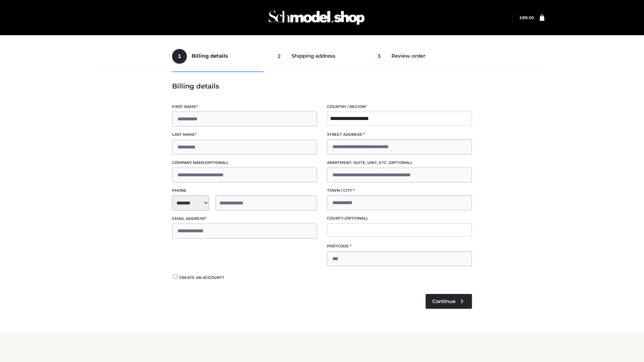 This screenshot has height=362, width=644. What do you see at coordinates (317, 17) in the screenshot?
I see `img: Schmodel Admin 964` at bounding box center [317, 17].